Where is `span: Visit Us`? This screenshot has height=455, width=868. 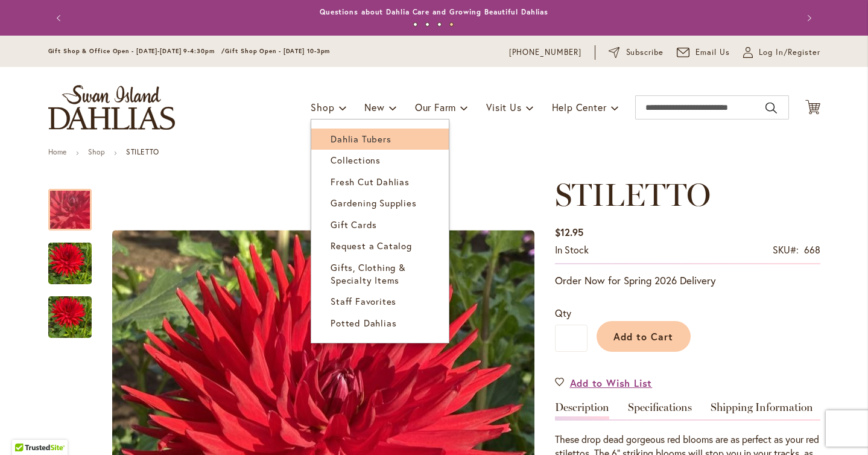 span: Visit Us is located at coordinates (504, 107).